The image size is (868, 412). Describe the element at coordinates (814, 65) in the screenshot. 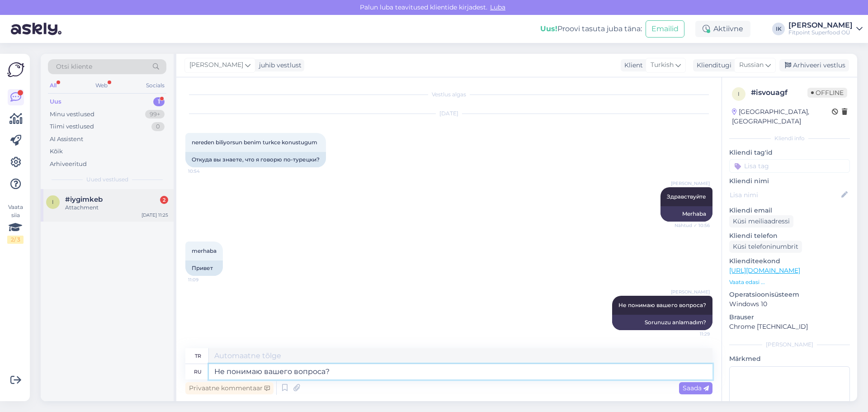

I see `div: Arhiveeri vestlus` at that location.